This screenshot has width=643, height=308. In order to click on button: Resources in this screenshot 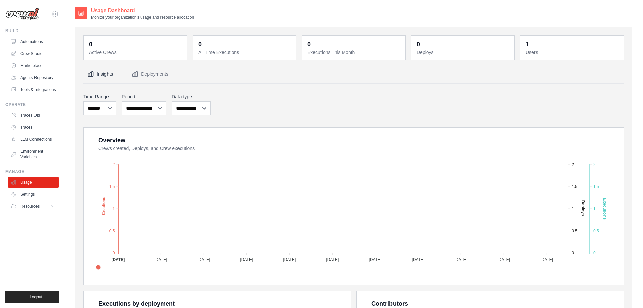, I will do `click(33, 206)`.